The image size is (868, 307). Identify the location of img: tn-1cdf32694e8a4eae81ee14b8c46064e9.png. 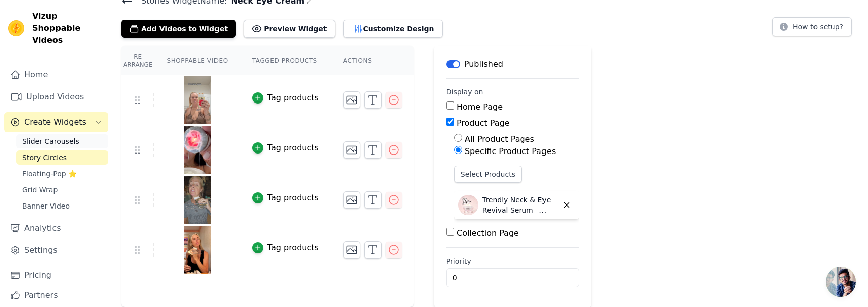
(197, 200).